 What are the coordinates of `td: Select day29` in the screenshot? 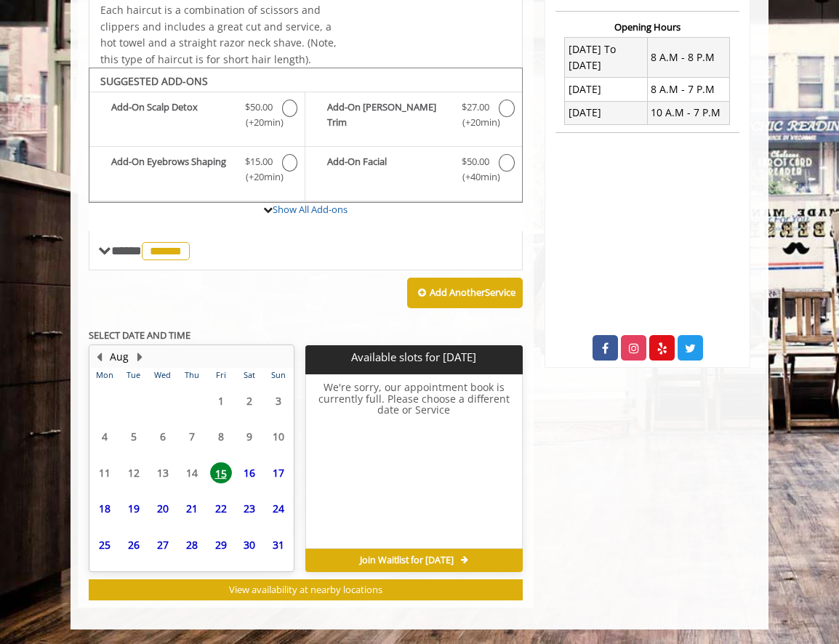 It's located at (221, 545).